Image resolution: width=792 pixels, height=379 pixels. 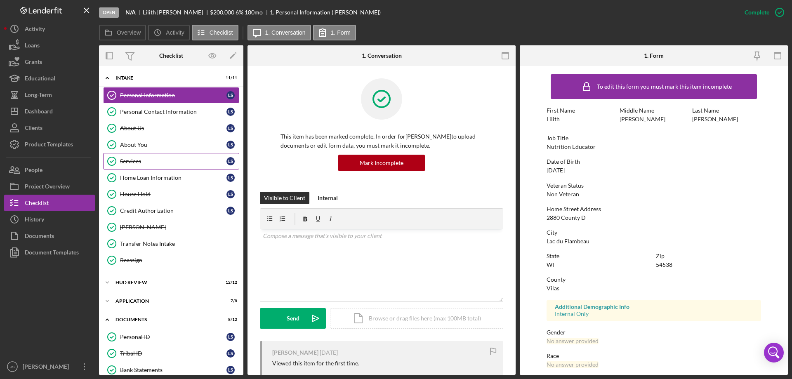 What do you see at coordinates (171, 95) in the screenshot?
I see `a: Personal InformationLS` at bounding box center [171, 95].